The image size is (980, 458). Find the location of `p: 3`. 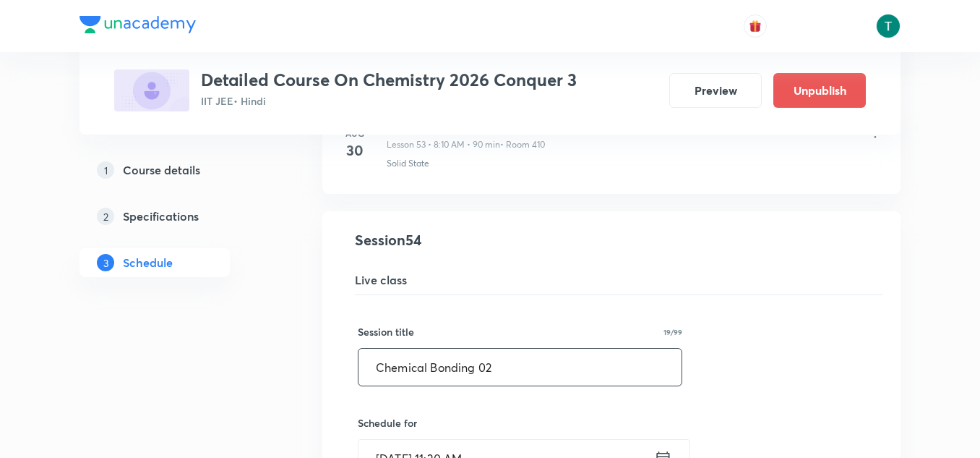

p: 3 is located at coordinates (106, 262).